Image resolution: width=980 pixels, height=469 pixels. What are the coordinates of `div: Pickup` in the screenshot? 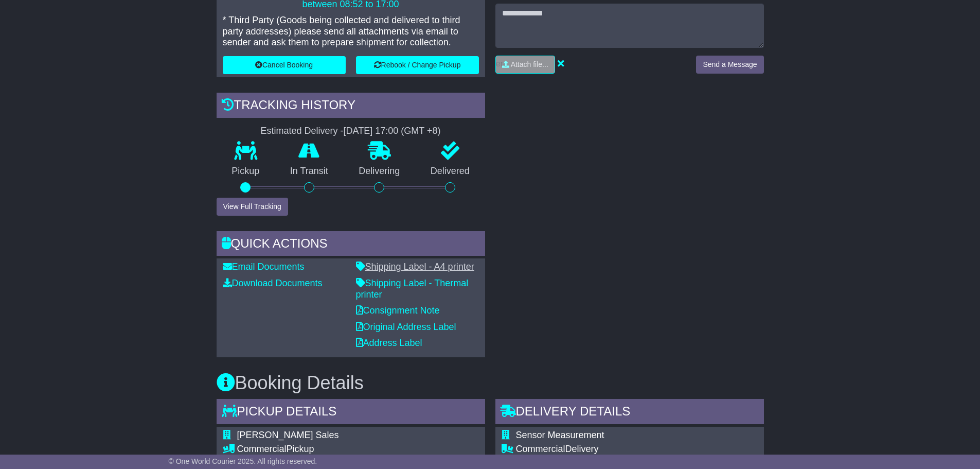 It's located at (336, 449).